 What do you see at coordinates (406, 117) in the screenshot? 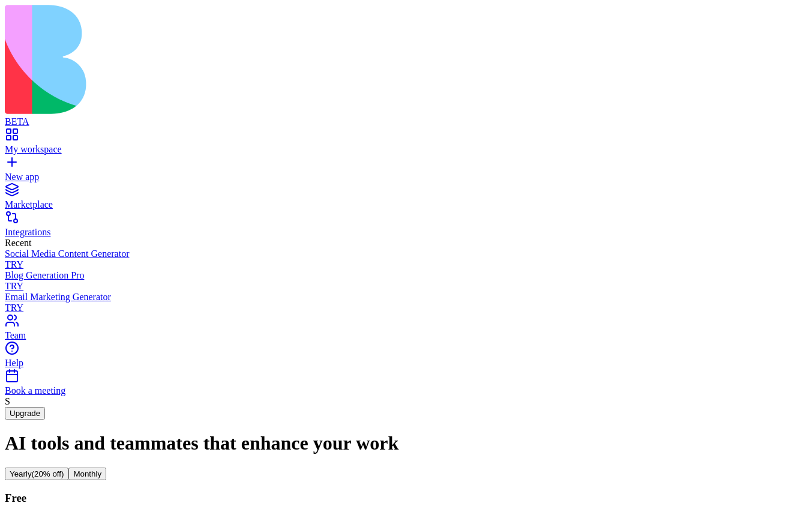
I see `a: BETA` at bounding box center [406, 117].